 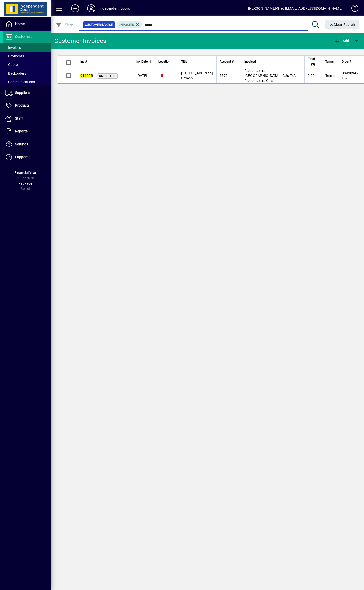 What do you see at coordinates (21, 131) in the screenshot?
I see `span: Reports` at bounding box center [21, 131].